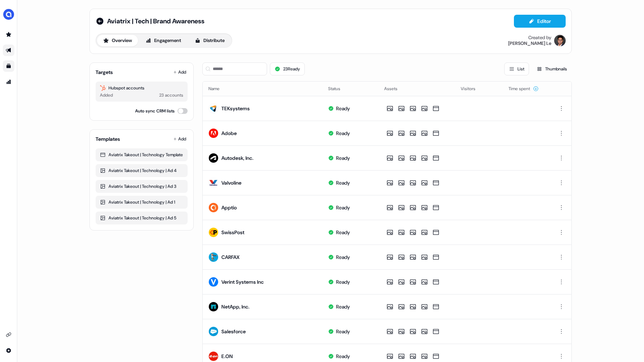 The image size is (644, 362). Describe the element at coordinates (473, 89) in the screenshot. I see `button: Visitors` at that location.